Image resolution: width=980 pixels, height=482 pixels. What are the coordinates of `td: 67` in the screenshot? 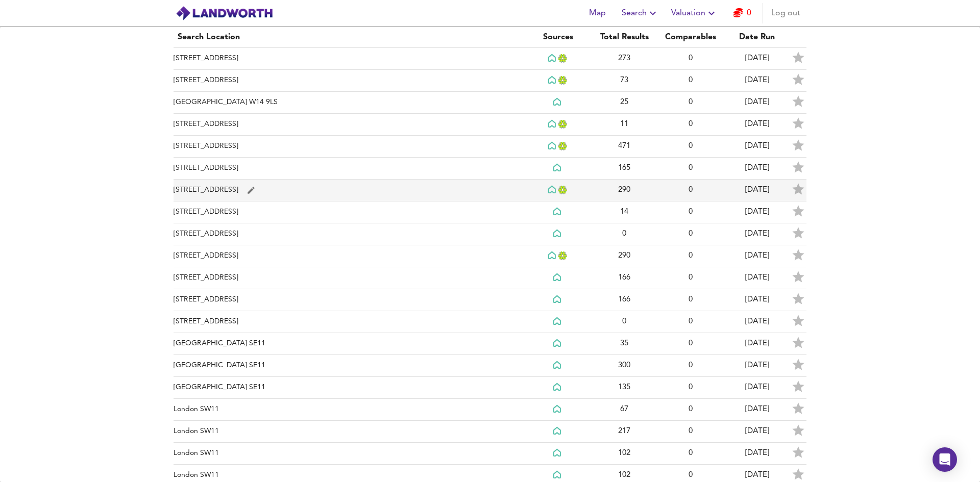 It's located at (624, 410).